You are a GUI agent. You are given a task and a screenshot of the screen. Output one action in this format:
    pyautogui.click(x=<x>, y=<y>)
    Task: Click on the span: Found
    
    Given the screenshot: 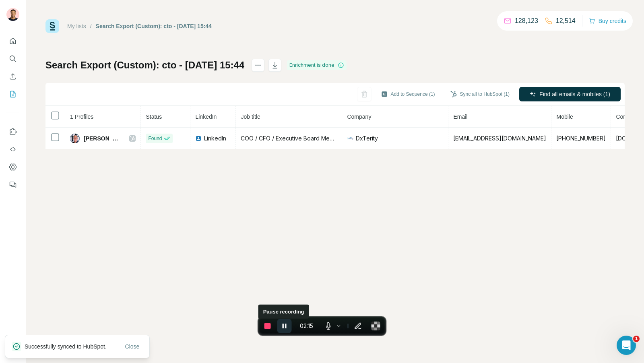 What is the action you would take?
    pyautogui.click(x=155, y=138)
    